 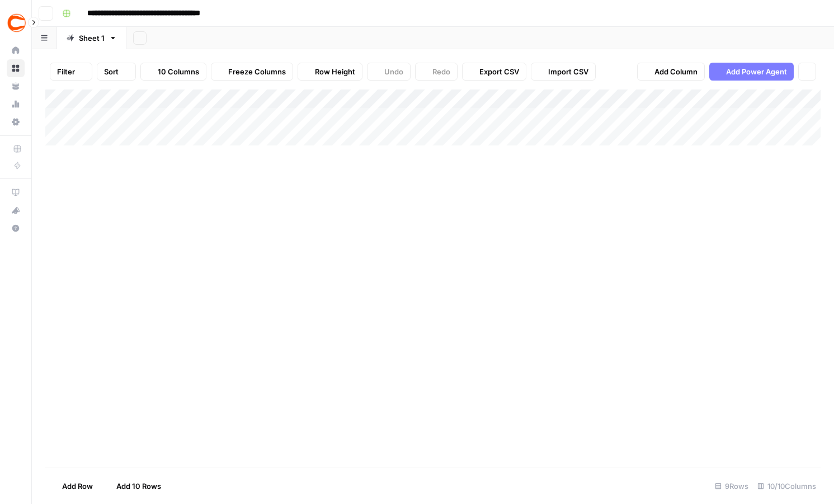 I want to click on button: Freeze Columns, so click(x=252, y=72).